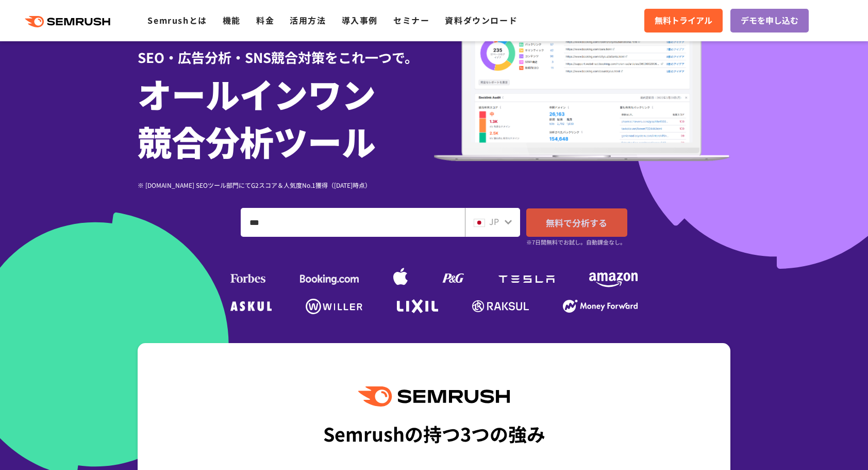  I want to click on input: ドメイン、キーワードまたはURLを入力してください, so click(353, 223).